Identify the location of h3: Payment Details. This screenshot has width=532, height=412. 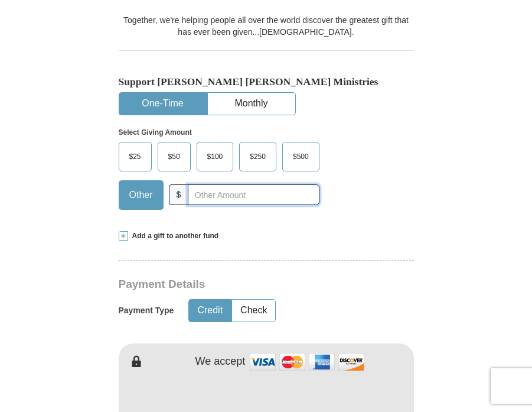
(269, 284).